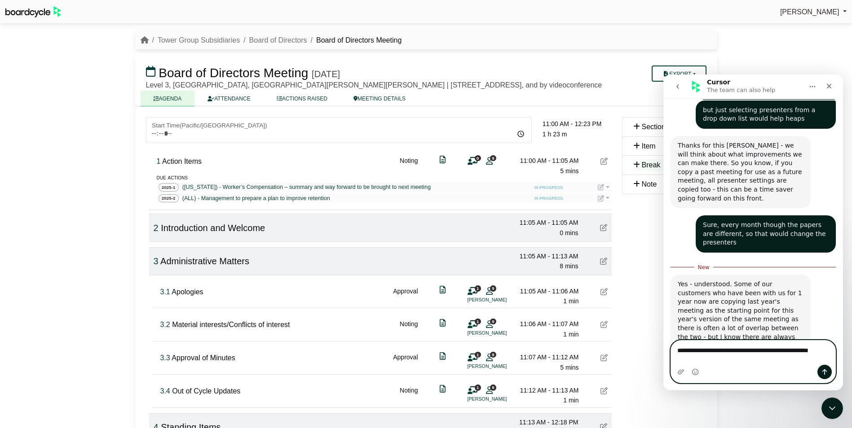 The image size is (852, 428). Describe the element at coordinates (547, 223) in the screenshot. I see `div: 11:05 AM - 11:05 AM` at that location.